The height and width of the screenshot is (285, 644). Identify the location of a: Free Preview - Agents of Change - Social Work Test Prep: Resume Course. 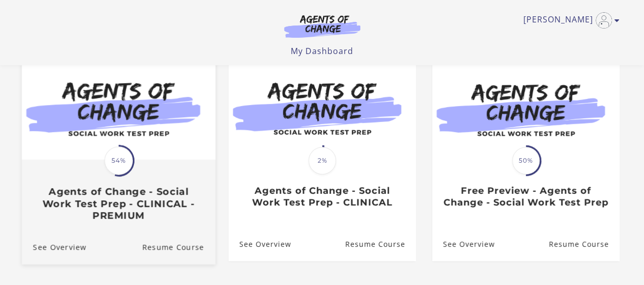
(583, 243).